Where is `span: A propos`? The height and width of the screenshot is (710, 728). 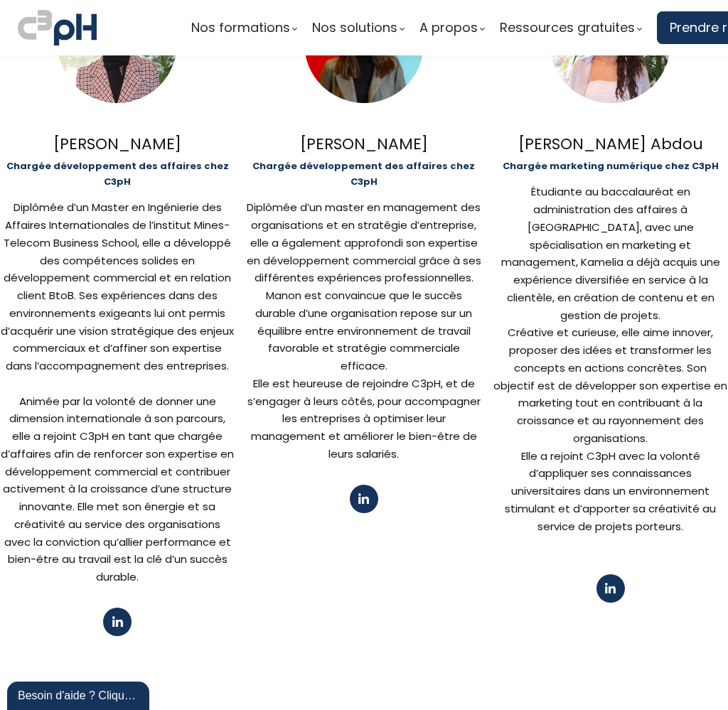 span: A propos is located at coordinates (449, 28).